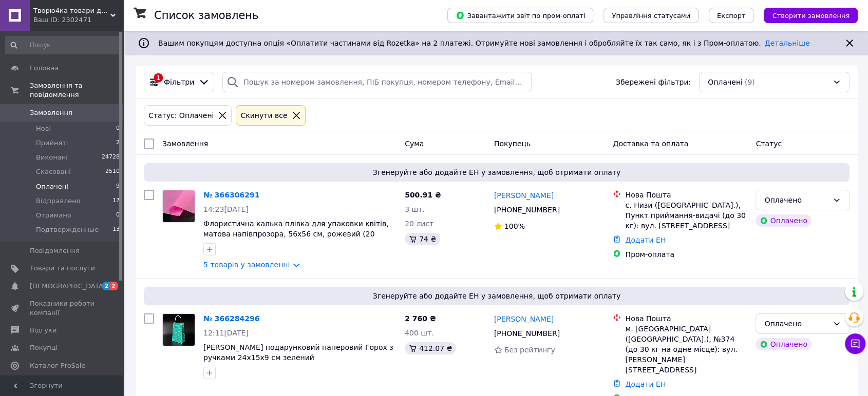 The image size is (868, 396). Describe the element at coordinates (231, 195) in the screenshot. I see `a: № 366306291` at that location.